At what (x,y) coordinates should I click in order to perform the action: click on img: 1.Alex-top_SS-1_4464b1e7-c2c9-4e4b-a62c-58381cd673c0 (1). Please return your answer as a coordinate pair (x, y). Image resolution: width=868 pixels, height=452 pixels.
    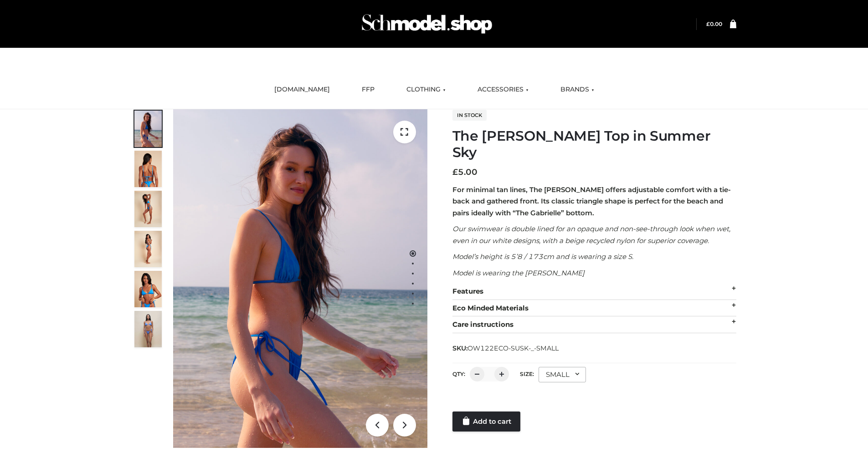
    Looking at the image, I should click on (301, 279).